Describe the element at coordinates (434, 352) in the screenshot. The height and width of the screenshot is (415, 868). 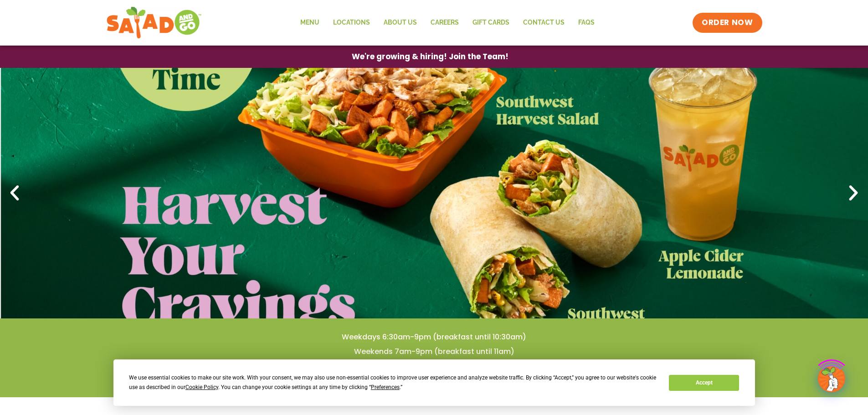
I see `h4: Weekends 7am-9pm (breakfast until 11am)` at that location.